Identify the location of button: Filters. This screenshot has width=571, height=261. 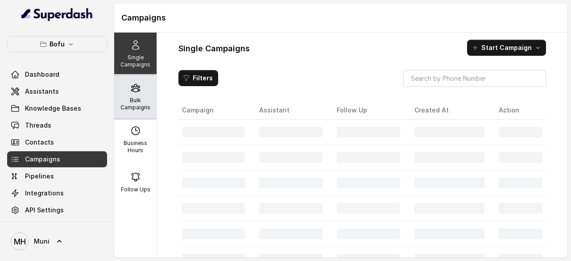
(198, 78).